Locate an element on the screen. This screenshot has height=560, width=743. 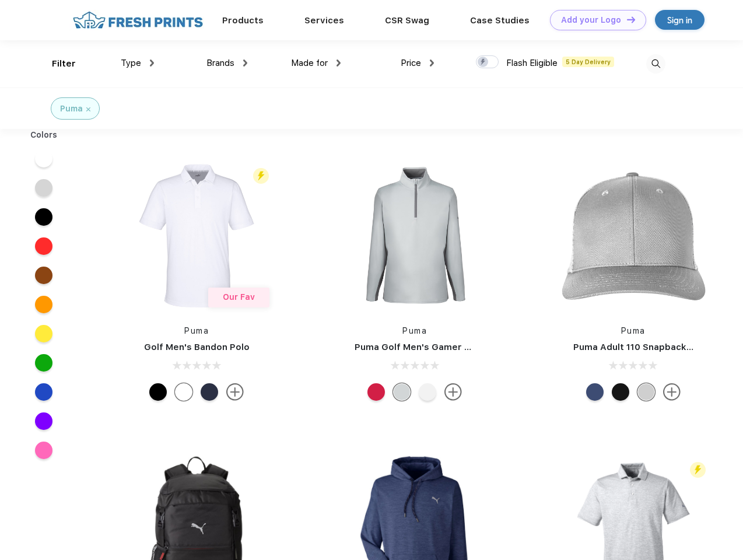
div: Puma is located at coordinates (71, 109).